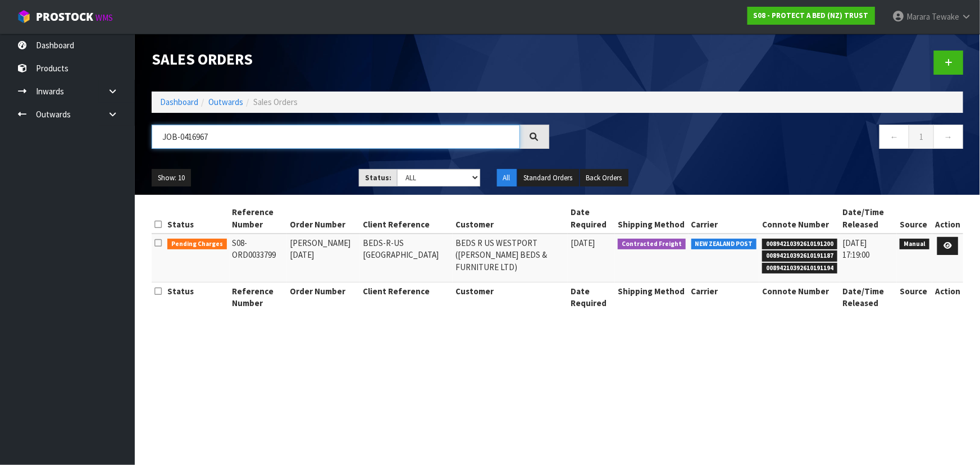 Image resolution: width=980 pixels, height=465 pixels. What do you see at coordinates (799, 256) in the screenshot?
I see `span: 00894210392610191187` at bounding box center [799, 256].